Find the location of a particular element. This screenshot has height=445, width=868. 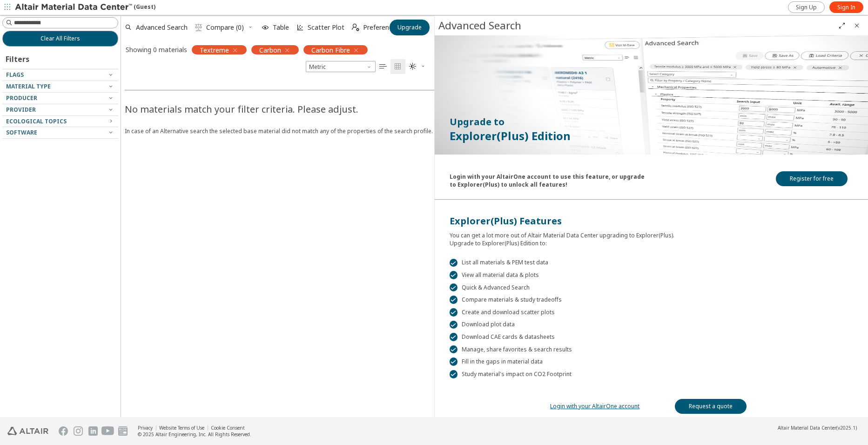

span: Textreme is located at coordinates (214, 50).